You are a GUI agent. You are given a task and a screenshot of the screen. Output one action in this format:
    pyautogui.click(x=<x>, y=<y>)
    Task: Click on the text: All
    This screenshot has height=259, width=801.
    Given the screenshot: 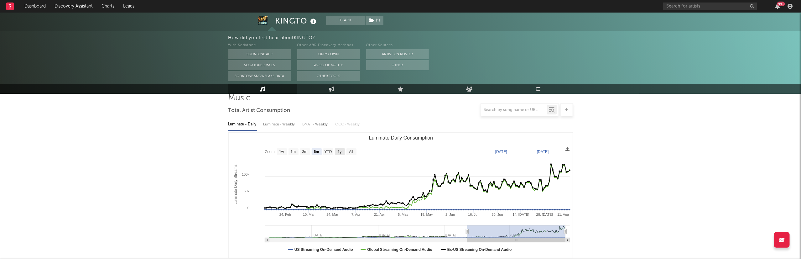 What is the action you would take?
    pyautogui.click(x=351, y=152)
    